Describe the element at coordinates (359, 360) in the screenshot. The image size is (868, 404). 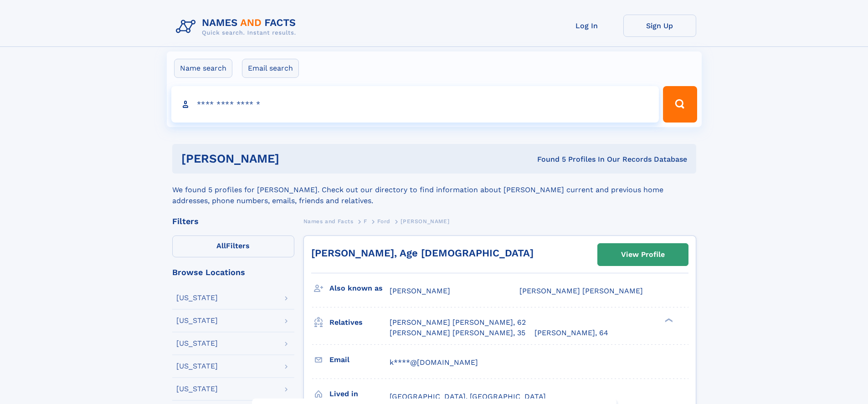
I see `h3: Email` at that location.